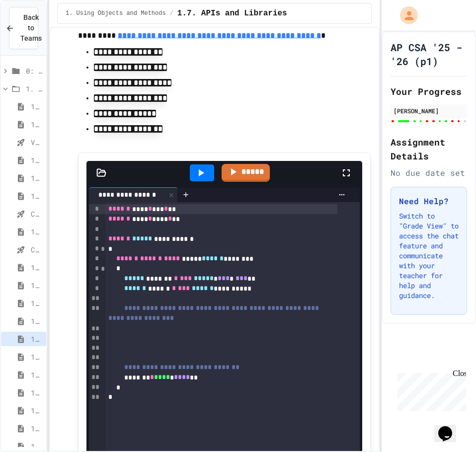 The image size is (476, 452). Describe the element at coordinates (36, 160) in the screenshot. I see `span: 1.3. Expressions and Output [New]` at that location.